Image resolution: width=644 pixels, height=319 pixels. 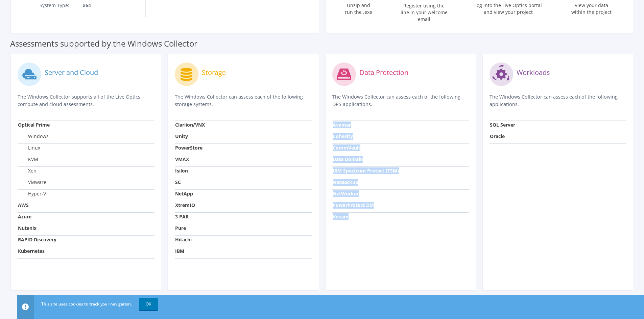 What do you see at coordinates (149, 304) in the screenshot?
I see `a: OK` at bounding box center [149, 304].